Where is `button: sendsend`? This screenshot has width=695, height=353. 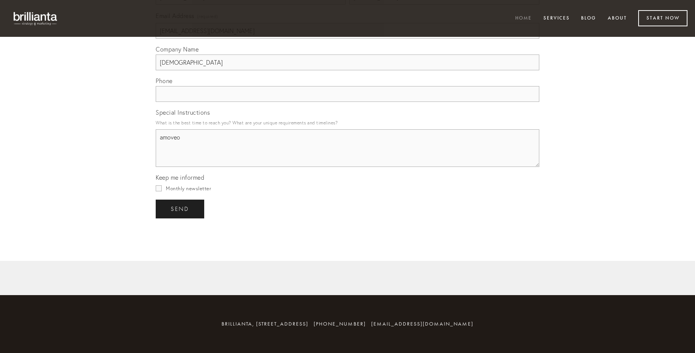
button: sendsend is located at coordinates (180, 209).